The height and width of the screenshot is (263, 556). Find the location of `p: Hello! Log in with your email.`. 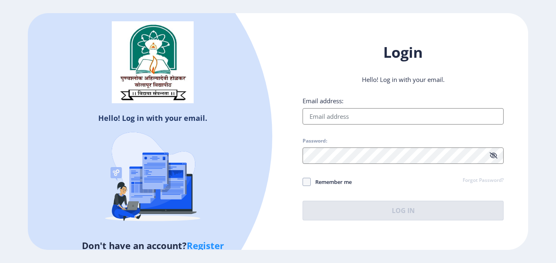

p: Hello! Log in with your email. is located at coordinates (403, 79).